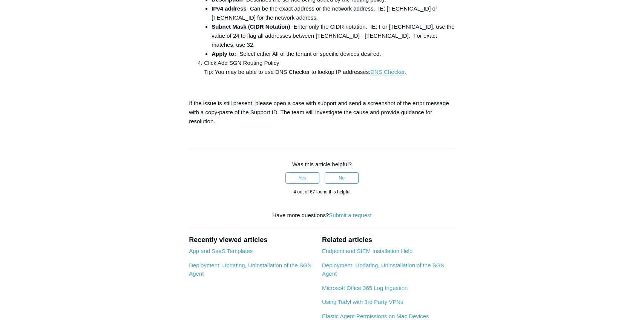 This screenshot has height=322, width=644. What do you see at coordinates (350, 215) in the screenshot?
I see `a: Submit a request` at bounding box center [350, 215].